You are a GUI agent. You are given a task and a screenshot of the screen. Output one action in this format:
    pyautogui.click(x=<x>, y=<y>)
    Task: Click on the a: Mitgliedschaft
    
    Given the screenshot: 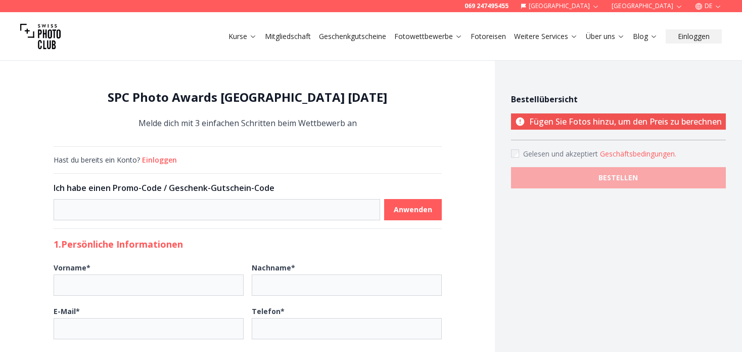 What is the action you would take?
    pyautogui.click(x=288, y=36)
    